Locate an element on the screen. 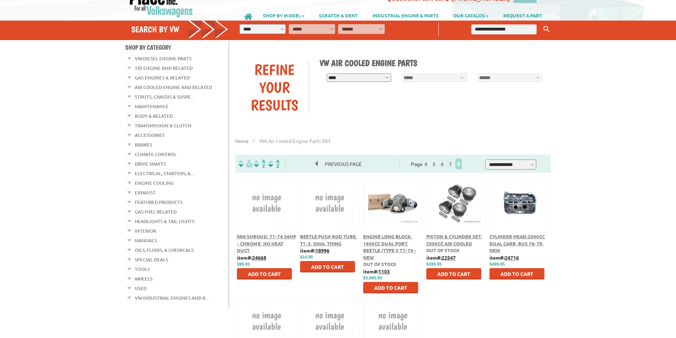  a: 6 is located at coordinates (443, 164).